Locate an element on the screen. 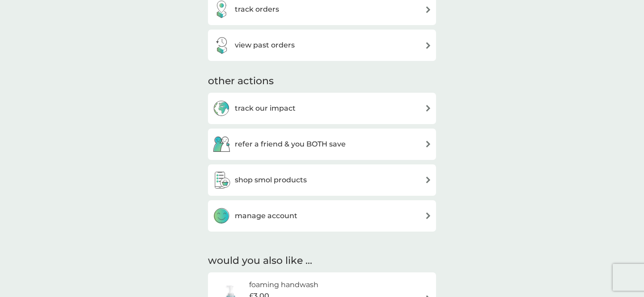 The width and height of the screenshot is (644, 297). h3: manage account is located at coordinates (266, 216).